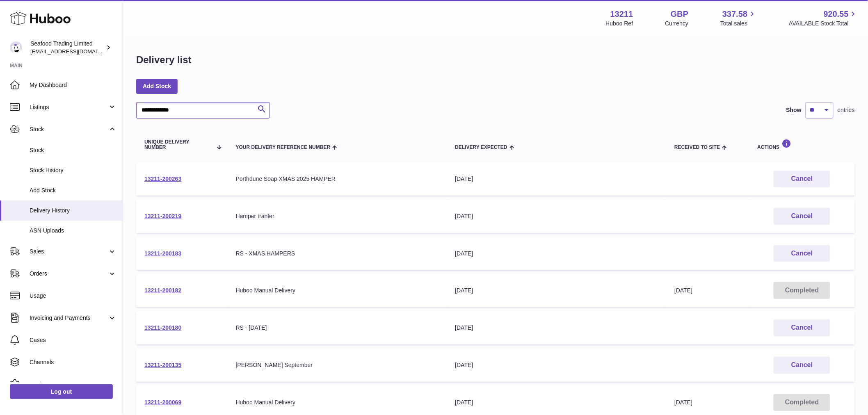 This screenshot has height=415, width=868. What do you see at coordinates (337, 216) in the screenshot?
I see `div: Hamper tranfer` at bounding box center [337, 216].